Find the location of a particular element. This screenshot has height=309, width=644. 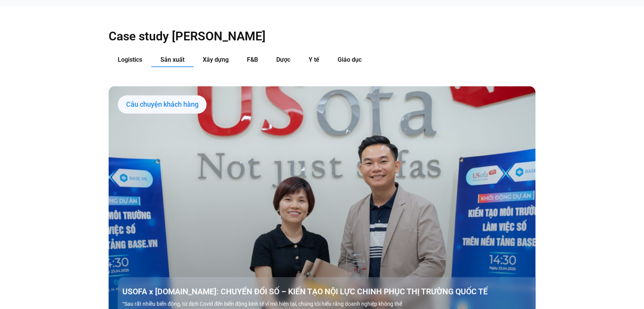

span: Giáo dục is located at coordinates (349, 59).